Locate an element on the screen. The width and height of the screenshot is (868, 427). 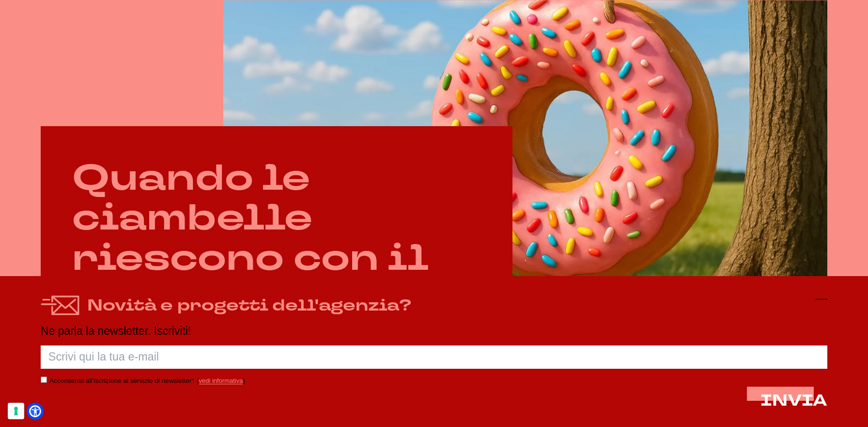
span: INVIA is located at coordinates (794, 400).